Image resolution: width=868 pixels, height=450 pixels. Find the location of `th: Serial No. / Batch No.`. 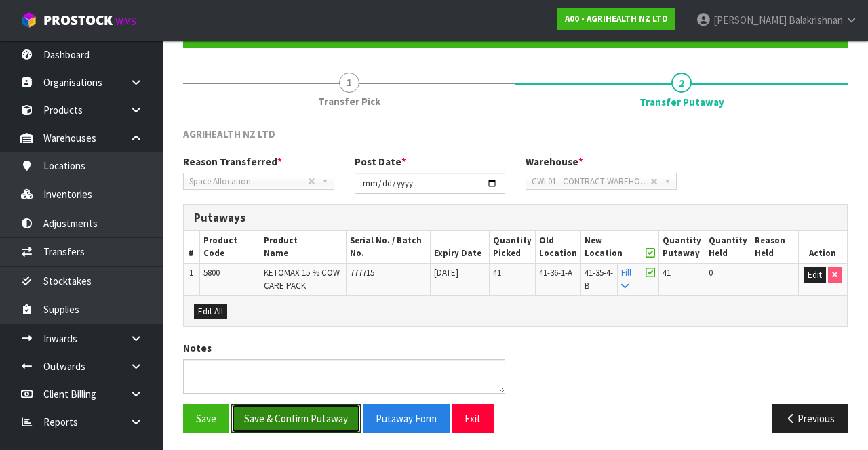

th: Serial No. / Batch No. is located at coordinates (389, 247).